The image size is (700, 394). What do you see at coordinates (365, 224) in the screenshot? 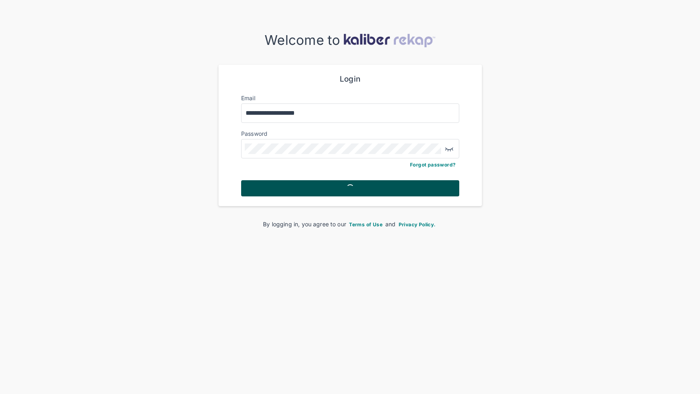
I see `span: Terms of Use` at bounding box center [365, 224].